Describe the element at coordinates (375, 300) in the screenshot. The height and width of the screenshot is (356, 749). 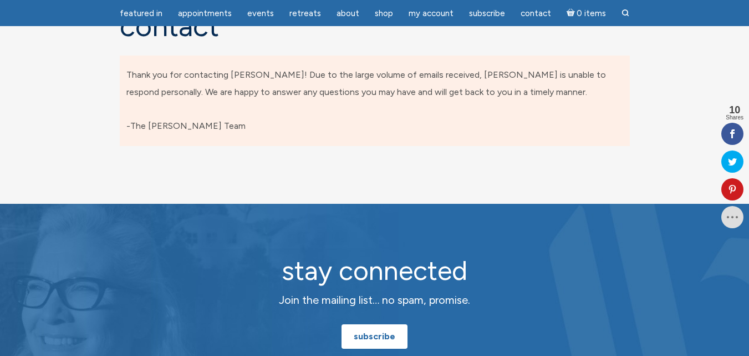
I see `p: Join the mailing list… no spam, promise.` at that location.